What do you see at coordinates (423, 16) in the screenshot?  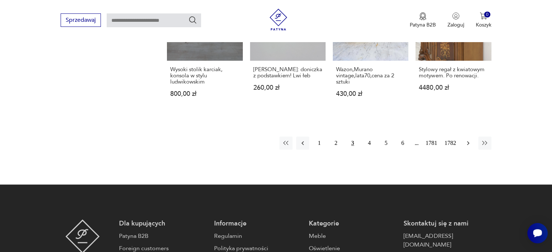 I see `img: Ikona medalu` at bounding box center [423, 16].